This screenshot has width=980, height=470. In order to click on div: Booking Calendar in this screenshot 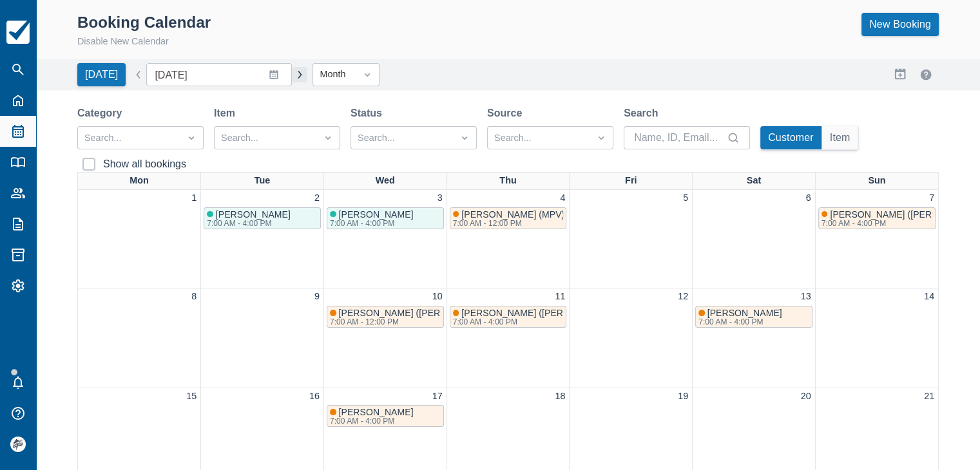, I will do `click(143, 23)`.